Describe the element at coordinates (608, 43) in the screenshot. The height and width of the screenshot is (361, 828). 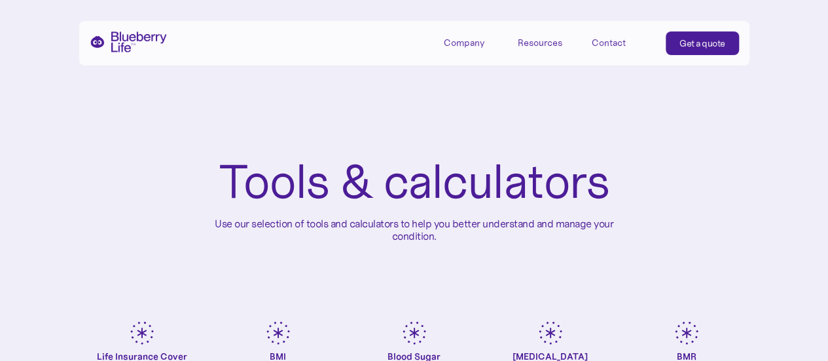
I see `div: Contact` at that location.